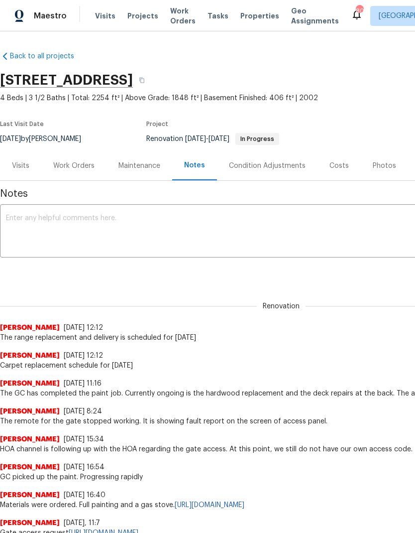 This screenshot has width=415, height=533. Describe the element at coordinates (74, 166) in the screenshot. I see `div: Work Orders` at that location.